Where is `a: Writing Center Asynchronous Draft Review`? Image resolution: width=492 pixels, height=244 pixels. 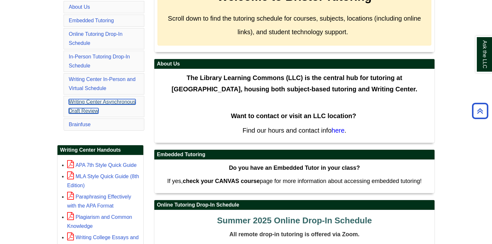
a: Writing Center Asynchronous Draft Review is located at coordinates (102, 106).